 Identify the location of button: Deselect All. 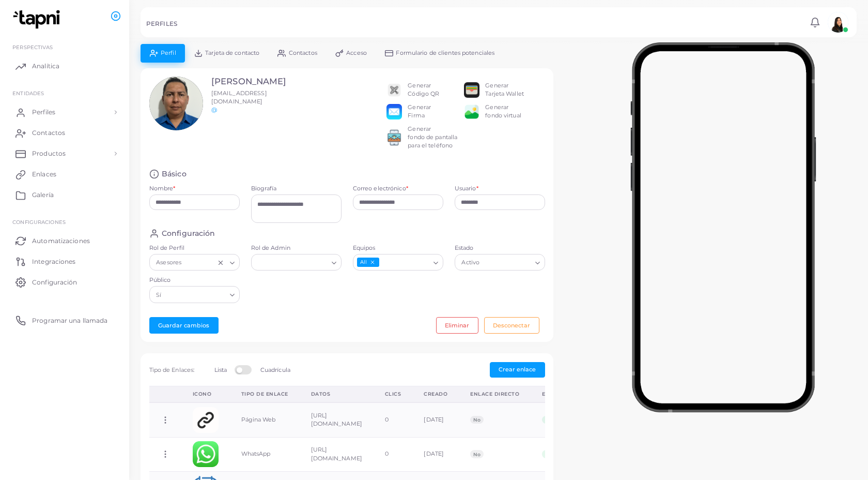
(372, 262).